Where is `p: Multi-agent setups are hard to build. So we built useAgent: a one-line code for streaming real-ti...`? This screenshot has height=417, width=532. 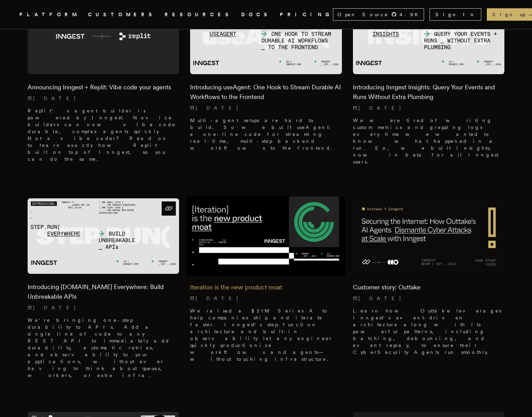 p: Multi-agent setups are hard to build. So we built useAgent: a one-line code for streaming real-ti... is located at coordinates (266, 134).